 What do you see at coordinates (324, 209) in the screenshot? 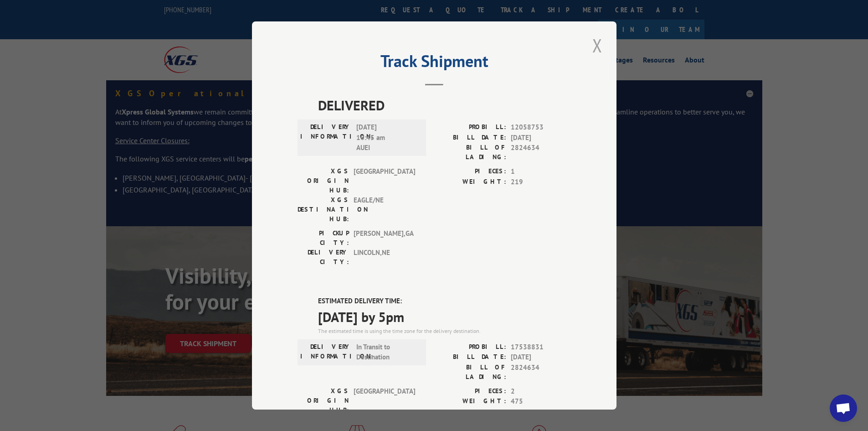
I see `label: XGS DESTINATION HUB:` at bounding box center [324, 209].